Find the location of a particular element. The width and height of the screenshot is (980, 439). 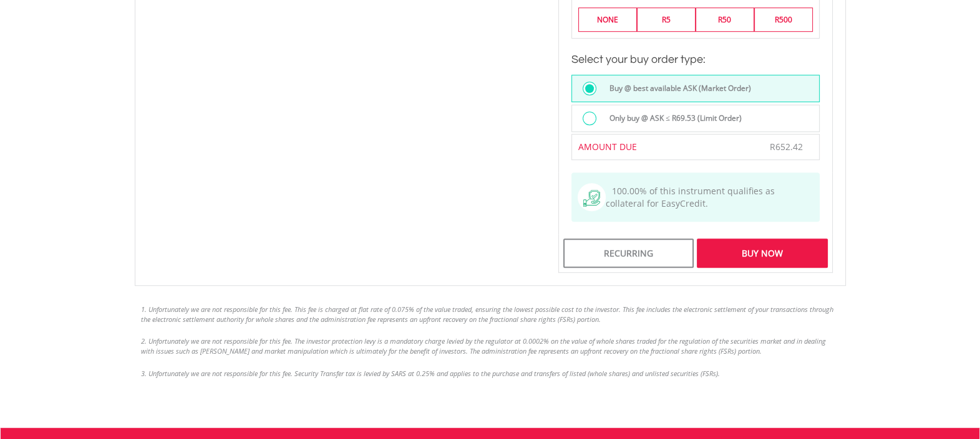

img: collateral-qualifying-green.svg is located at coordinates (591, 198).